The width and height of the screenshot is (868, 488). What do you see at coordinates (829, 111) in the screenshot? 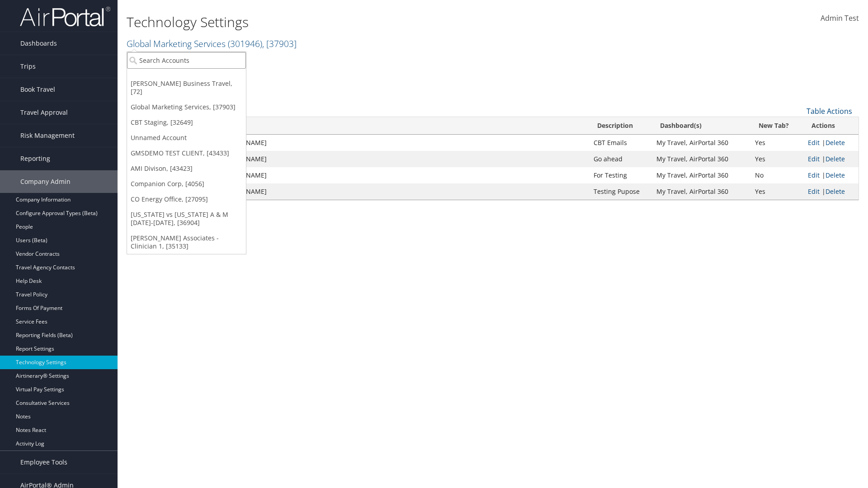
I see `a: Table Actions` at bounding box center [829, 111].